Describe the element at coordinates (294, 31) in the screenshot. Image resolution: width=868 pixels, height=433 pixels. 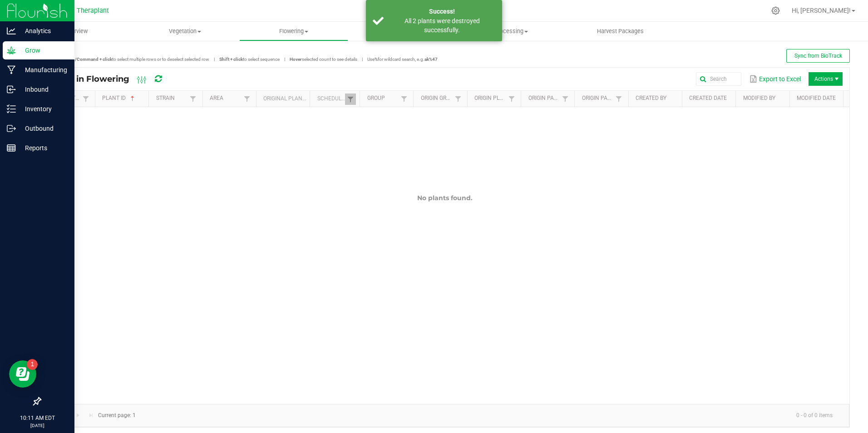
I see `span: Flowering` at that location.